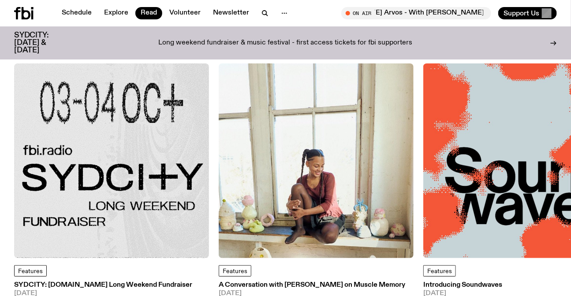  What do you see at coordinates (286, 43) in the screenshot?
I see `p: Long weekend fundraiser & music festival - first access tickets for fbi supporters` at bounding box center [286, 43].